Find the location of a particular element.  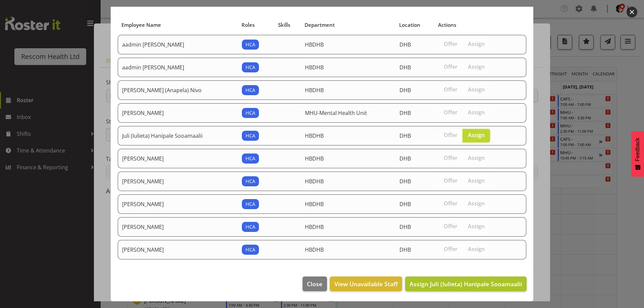

span: Skills is located at coordinates (284, 25).